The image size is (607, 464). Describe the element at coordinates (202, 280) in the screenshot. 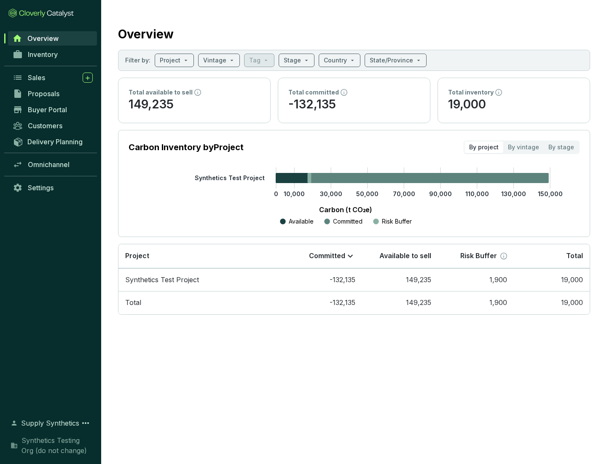

I see `td: Synthetics Test Project` at that location.